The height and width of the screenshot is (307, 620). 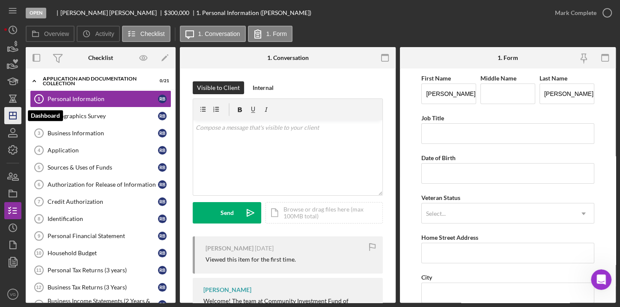 I want to click on label: 1. Form, so click(x=277, y=34).